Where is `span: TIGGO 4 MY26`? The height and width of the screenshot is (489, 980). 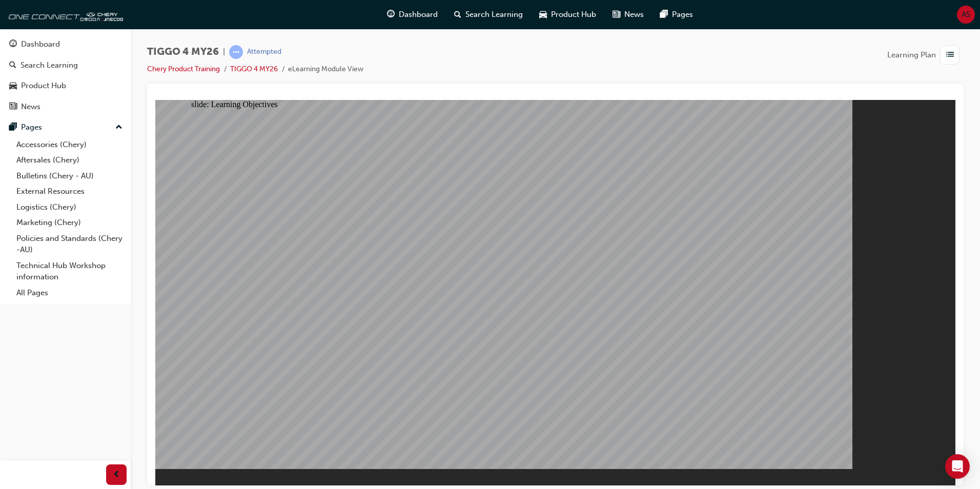 span: TIGGO 4 MY26 is located at coordinates (183, 52).